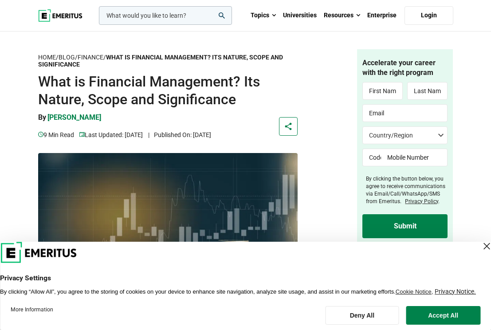 The image size is (491, 330). Describe the element at coordinates (66, 57) in the screenshot. I see `a: Blog` at that location.